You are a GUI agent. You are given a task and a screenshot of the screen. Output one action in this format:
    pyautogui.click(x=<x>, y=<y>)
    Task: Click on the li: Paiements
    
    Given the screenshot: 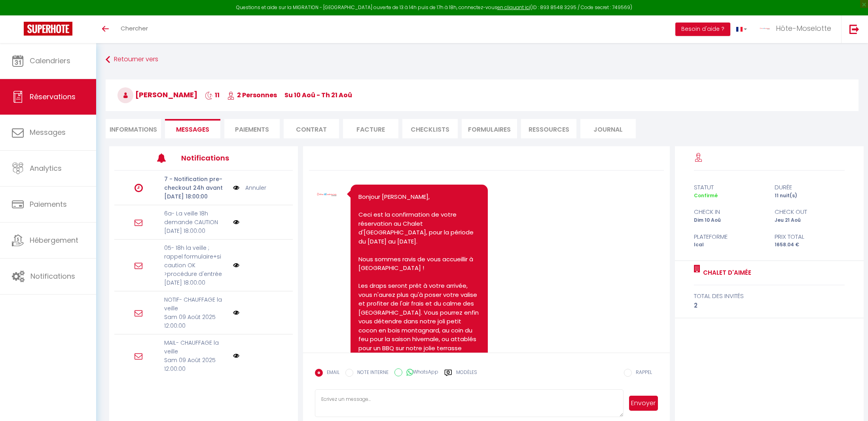 What is the action you would take?
    pyautogui.click(x=252, y=129)
    